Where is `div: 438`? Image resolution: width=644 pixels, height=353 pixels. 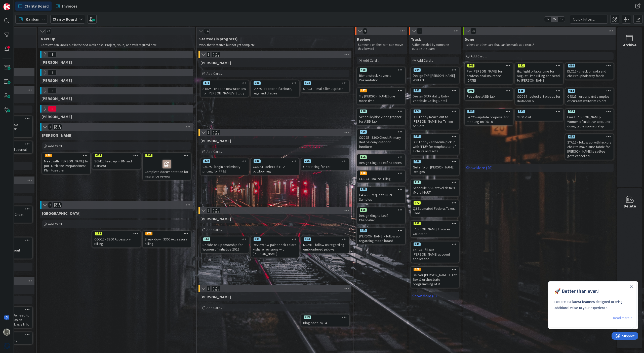 div: 438 is located at coordinates (381, 173).